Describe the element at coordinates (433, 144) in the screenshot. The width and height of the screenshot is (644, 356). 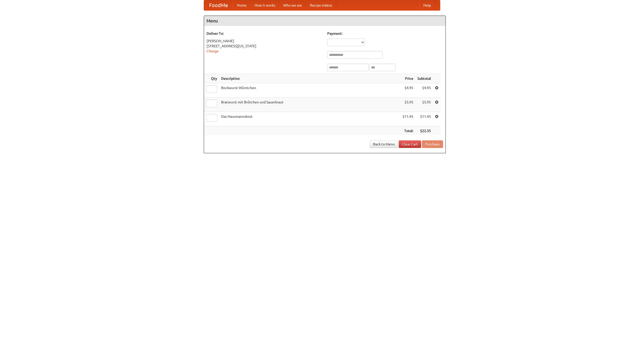
I see `button: Purchase` at that location.